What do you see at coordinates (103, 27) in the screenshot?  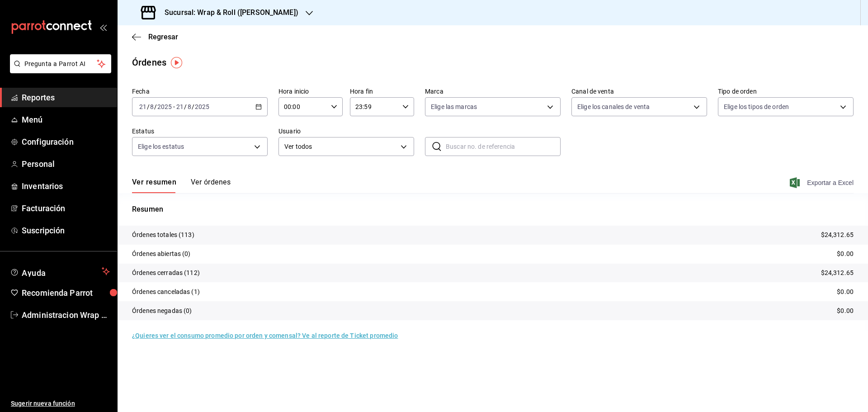 I see `button: open_drawer_menu` at bounding box center [103, 27].